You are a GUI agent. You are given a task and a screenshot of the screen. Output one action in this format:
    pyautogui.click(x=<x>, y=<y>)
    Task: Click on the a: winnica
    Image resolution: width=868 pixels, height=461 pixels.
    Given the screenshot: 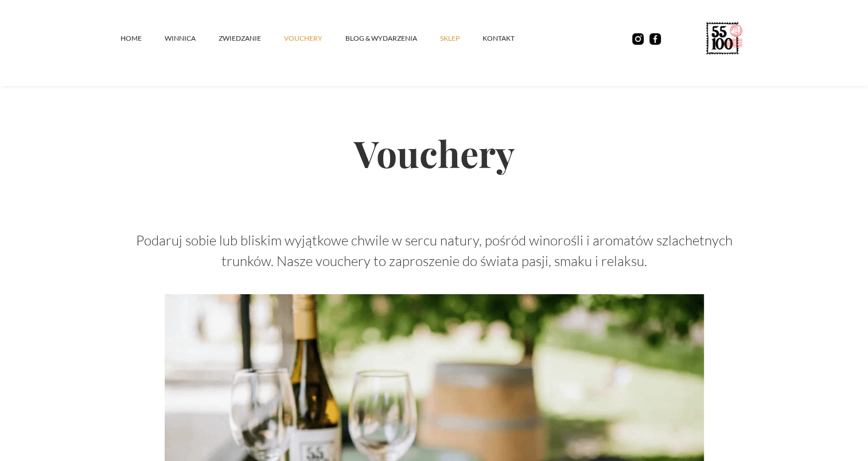 What is the action you would take?
    pyautogui.click(x=191, y=38)
    